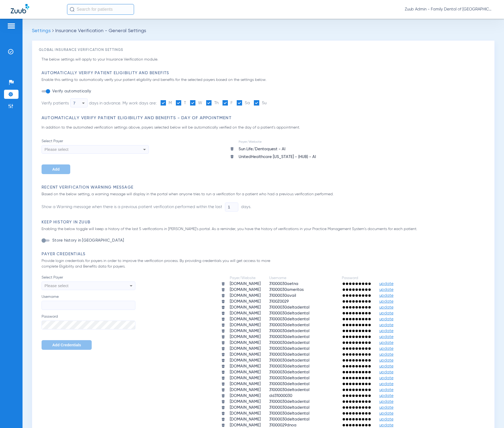 The height and width of the screenshot is (428, 504). What do you see at coordinates (89, 322) in the screenshot?
I see `label: Password` at bounding box center [89, 322].